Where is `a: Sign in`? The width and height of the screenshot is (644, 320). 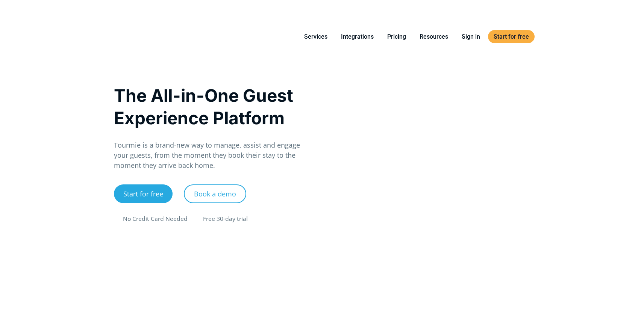
a: Sign in is located at coordinates (471, 36).